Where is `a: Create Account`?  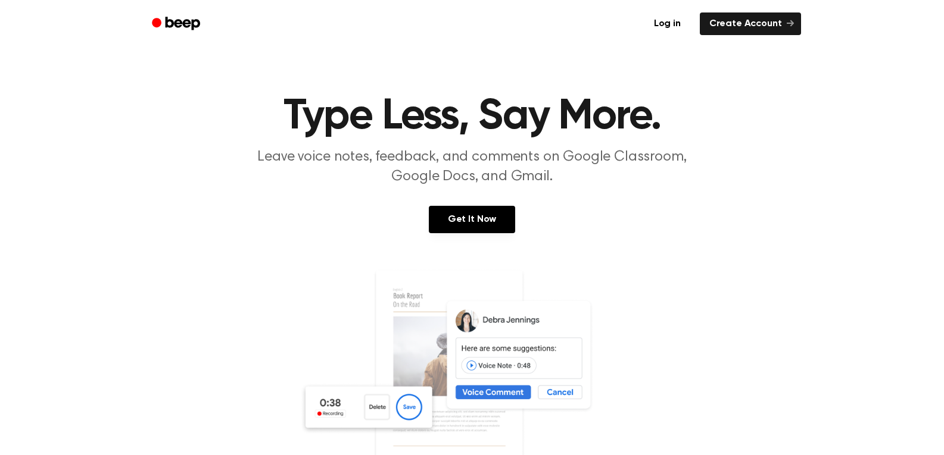 a: Create Account is located at coordinates (750, 24).